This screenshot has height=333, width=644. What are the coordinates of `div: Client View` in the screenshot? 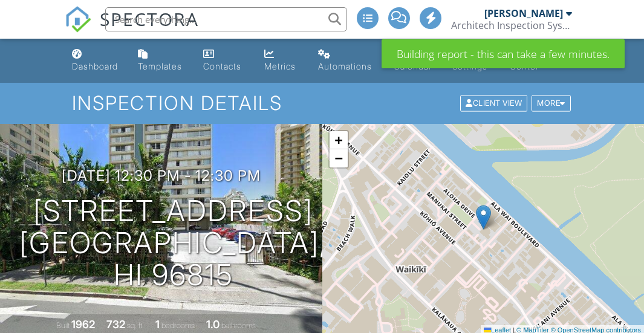 It's located at (494, 103).